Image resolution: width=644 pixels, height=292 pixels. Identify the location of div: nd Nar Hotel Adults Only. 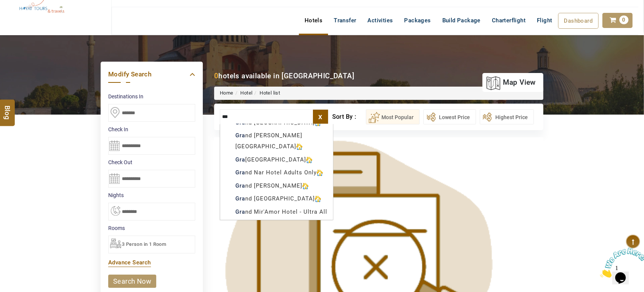
(276, 173).